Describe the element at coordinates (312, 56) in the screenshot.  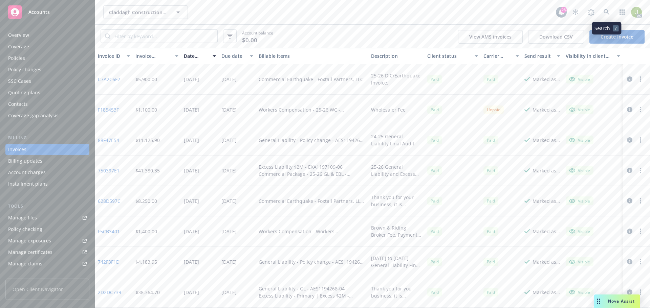
I see `button: Billable items` at that location.